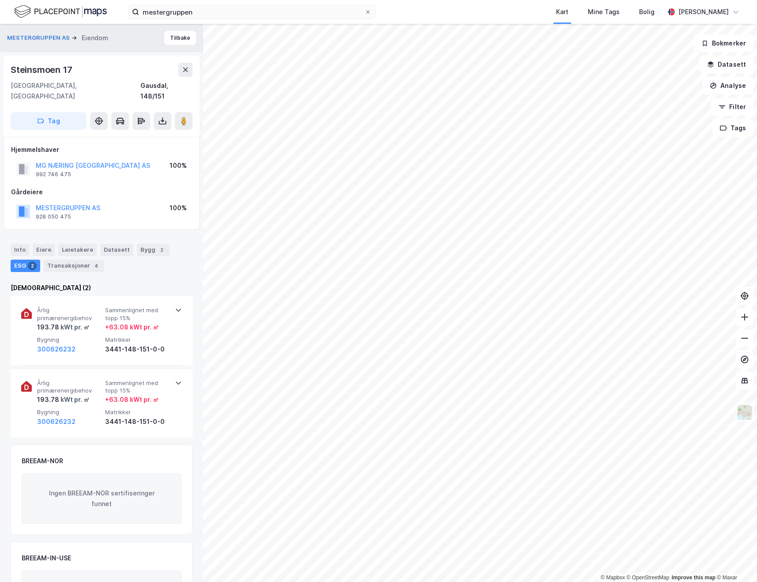 This screenshot has width=757, height=582. Describe the element at coordinates (46, 558) in the screenshot. I see `div: BREEAM-IN-USE` at that location.